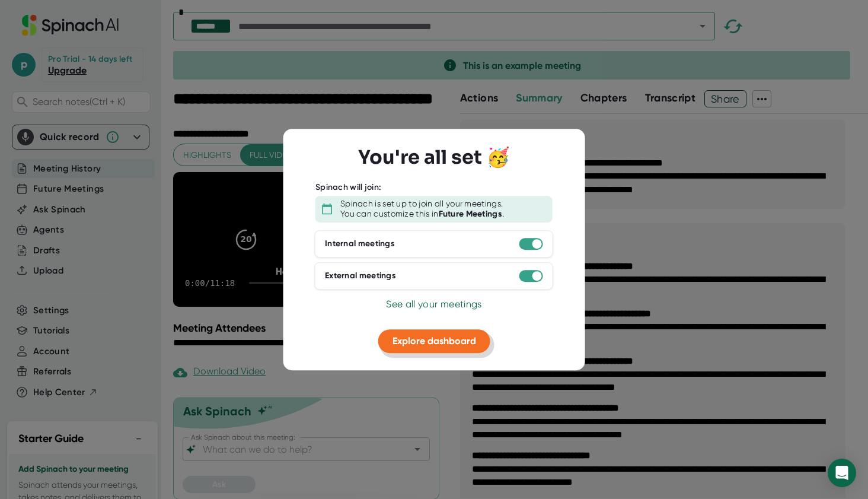 This screenshot has width=868, height=499. Describe the element at coordinates (434, 340) in the screenshot. I see `button: Explore dashboard` at that location.